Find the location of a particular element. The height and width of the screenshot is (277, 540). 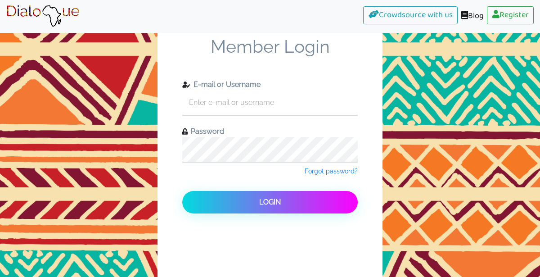

a: Blog is located at coordinates (472, 16).